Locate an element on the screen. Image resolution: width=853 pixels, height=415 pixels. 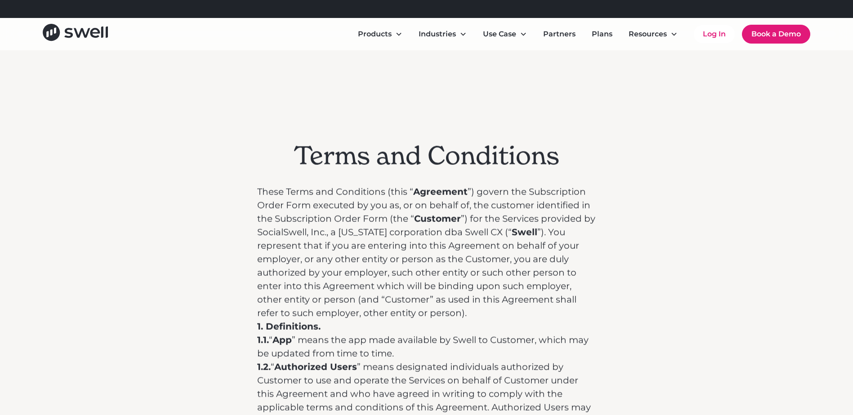
strong: Swell is located at coordinates (524, 232).